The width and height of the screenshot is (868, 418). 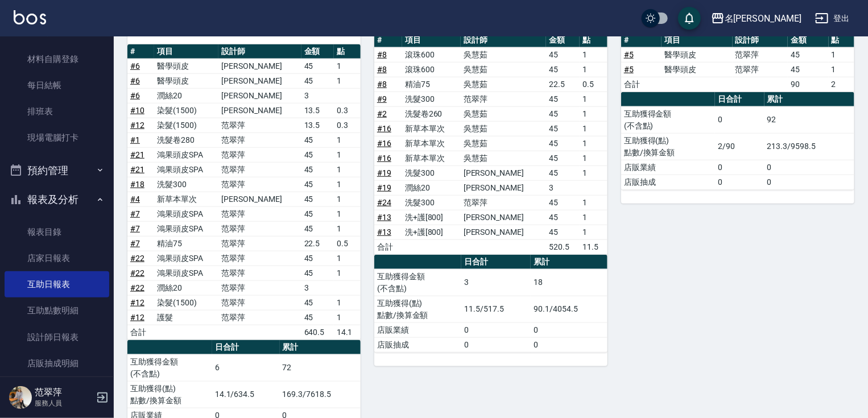 I want to click on td: 92, so click(x=810, y=120).